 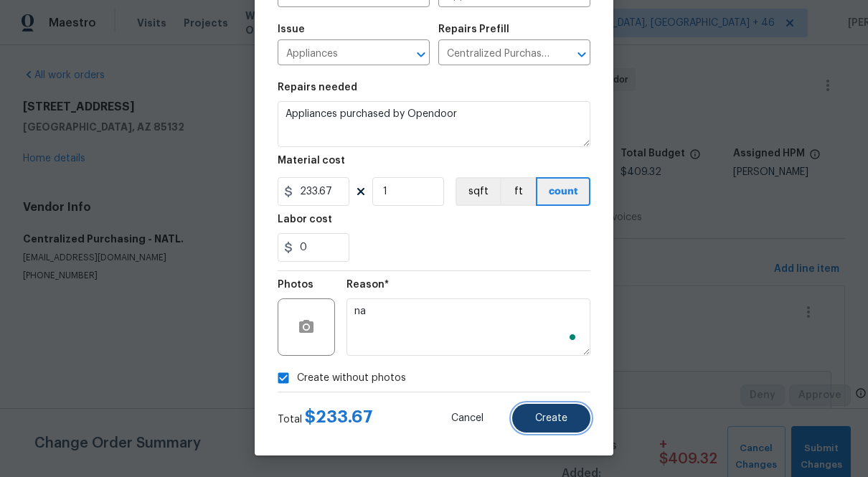 I want to click on button: count, so click(x=563, y=191).